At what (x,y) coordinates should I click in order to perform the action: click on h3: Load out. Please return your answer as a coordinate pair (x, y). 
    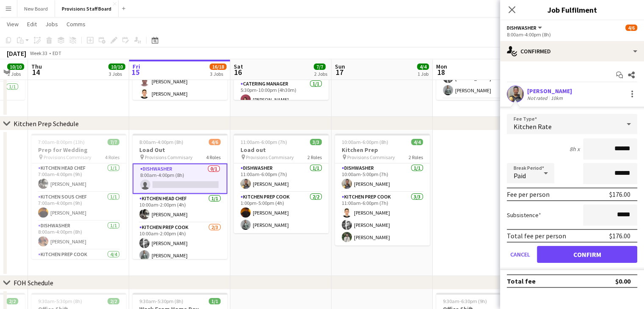
    Looking at the image, I should click on (281, 150).